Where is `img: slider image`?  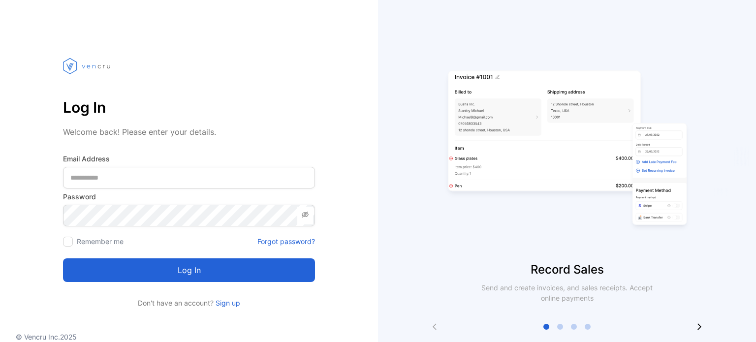 img: slider image is located at coordinates (567, 150).